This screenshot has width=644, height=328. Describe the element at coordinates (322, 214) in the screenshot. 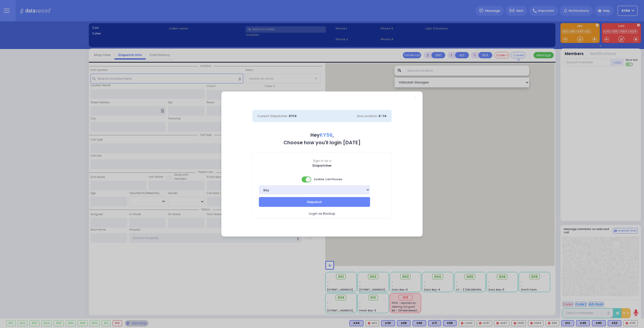

I see `span: Login as Backup` at that location.